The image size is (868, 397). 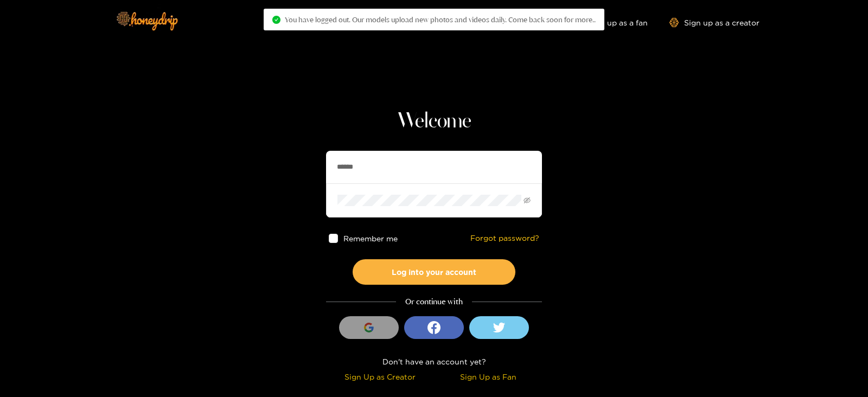 I want to click on span: check-circle, so click(x=276, y=20).